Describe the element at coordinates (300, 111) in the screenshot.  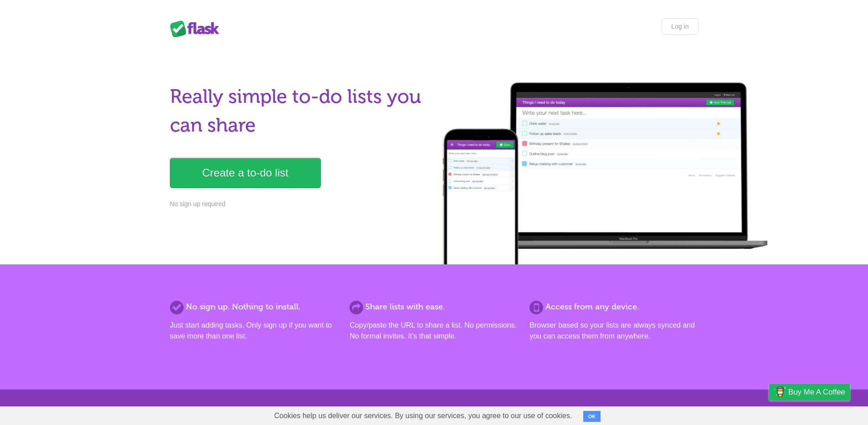
I see `h1: Really simple to-do lists you can share` at that location.